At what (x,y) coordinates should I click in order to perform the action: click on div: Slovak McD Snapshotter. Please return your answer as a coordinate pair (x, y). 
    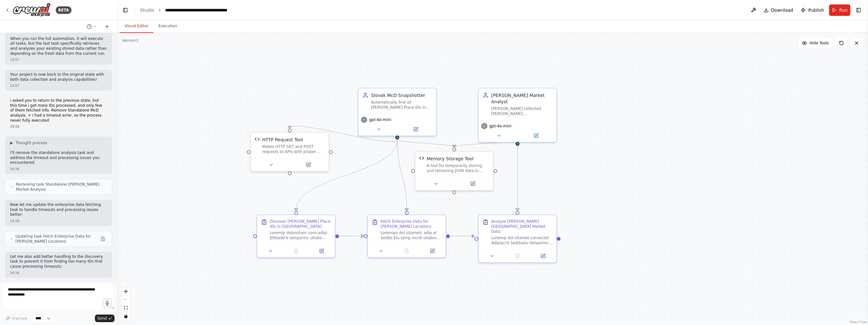
    Looking at the image, I should click on (402, 96).